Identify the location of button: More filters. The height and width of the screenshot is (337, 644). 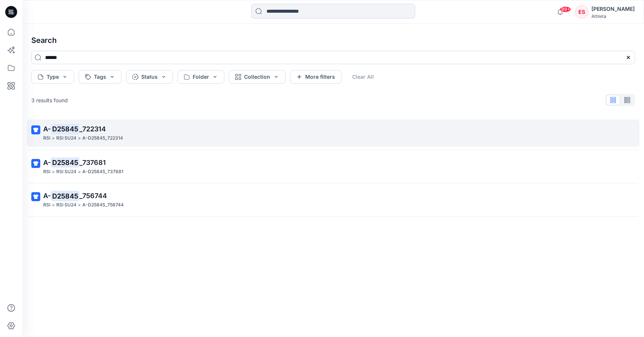
(316, 77).